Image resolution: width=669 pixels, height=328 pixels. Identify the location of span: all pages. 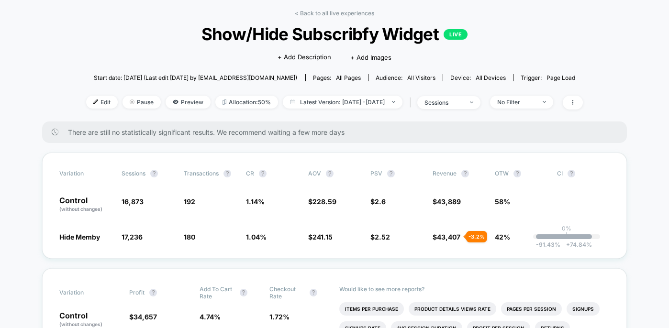
(348, 78).